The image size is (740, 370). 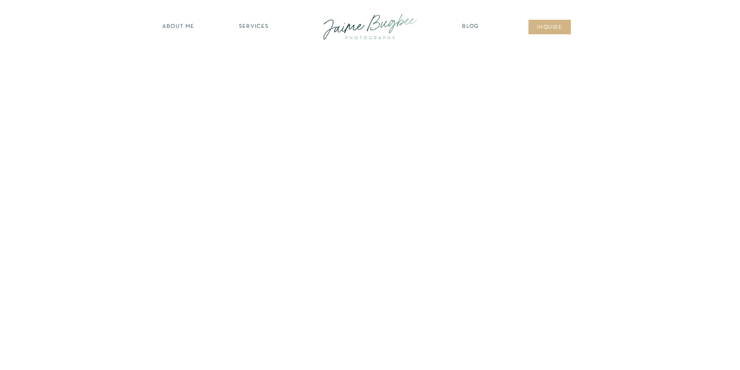 I want to click on a: inqUIre, so click(x=550, y=28).